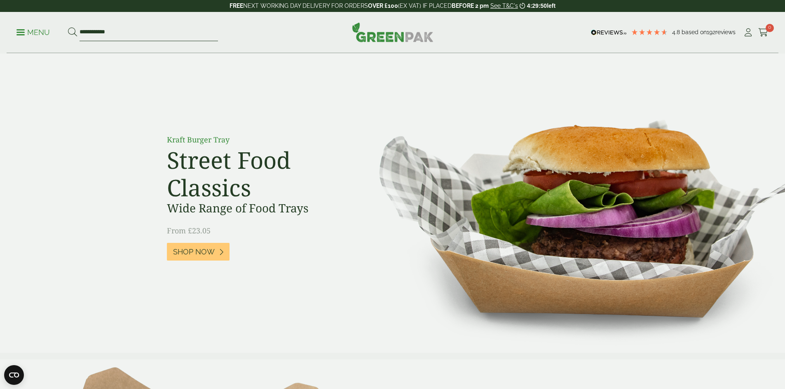 This screenshot has height=389, width=785. I want to click on span: 192, so click(711, 32).